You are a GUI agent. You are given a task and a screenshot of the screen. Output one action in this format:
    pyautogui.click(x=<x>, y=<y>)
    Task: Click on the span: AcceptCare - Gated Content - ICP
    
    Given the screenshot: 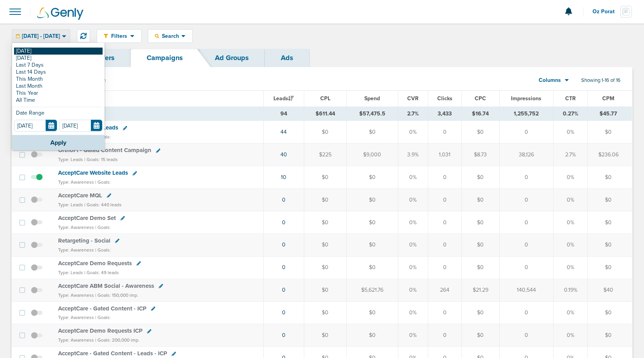 What is the action you would take?
    pyautogui.click(x=102, y=309)
    